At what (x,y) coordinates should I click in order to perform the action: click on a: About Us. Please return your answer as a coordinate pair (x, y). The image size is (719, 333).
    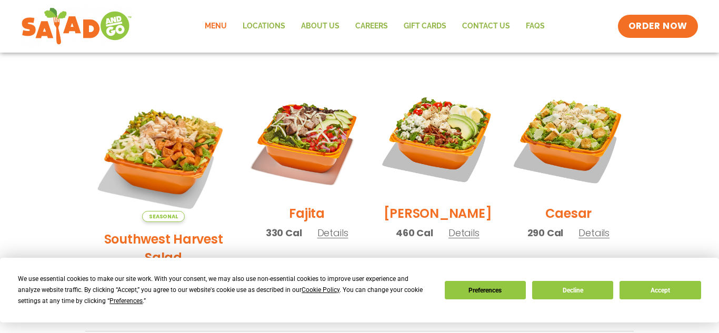
    Looking at the image, I should click on (320, 26).